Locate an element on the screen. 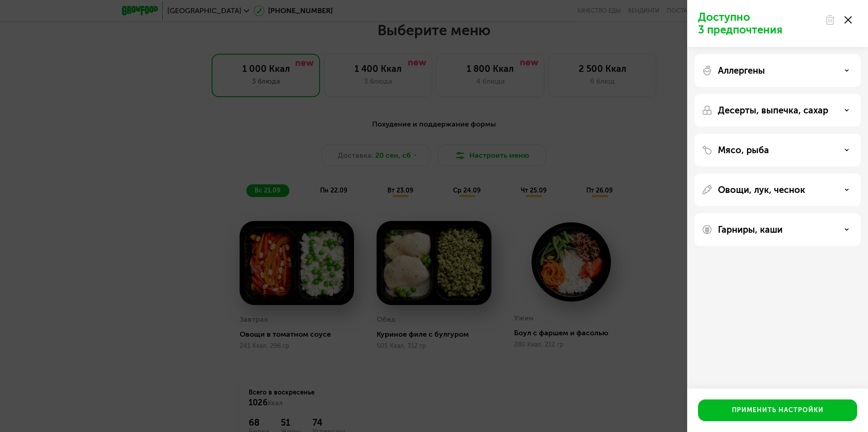  p: Десерты, выпечка, сахар is located at coordinates (773, 110).